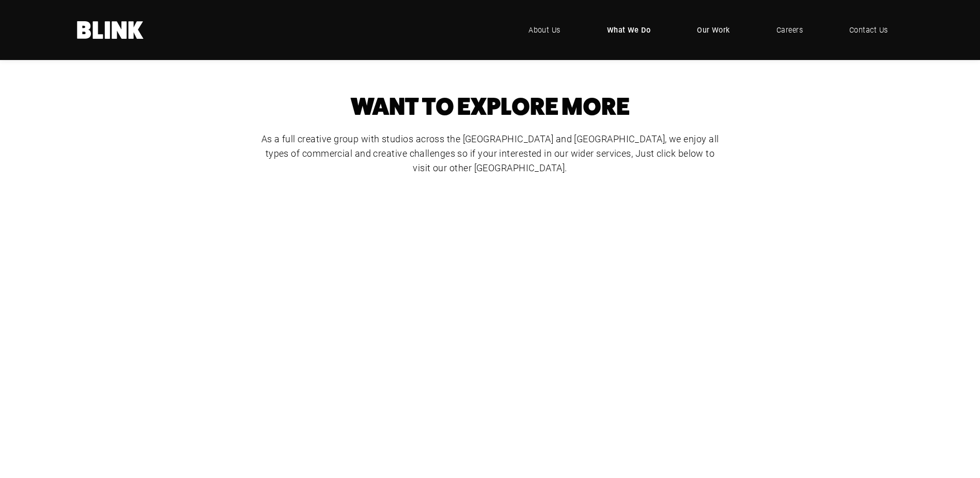 The width and height of the screenshot is (980, 478). I want to click on a: Contact Us, so click(868, 30).